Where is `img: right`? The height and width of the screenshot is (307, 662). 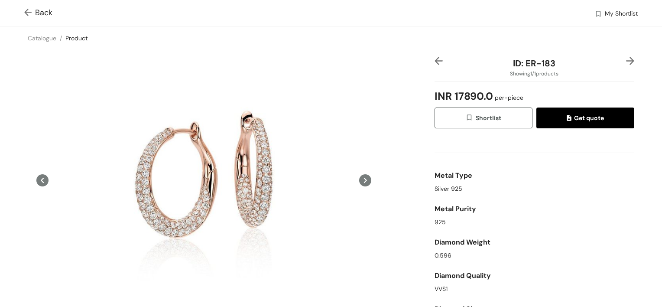 img: right is located at coordinates (630, 61).